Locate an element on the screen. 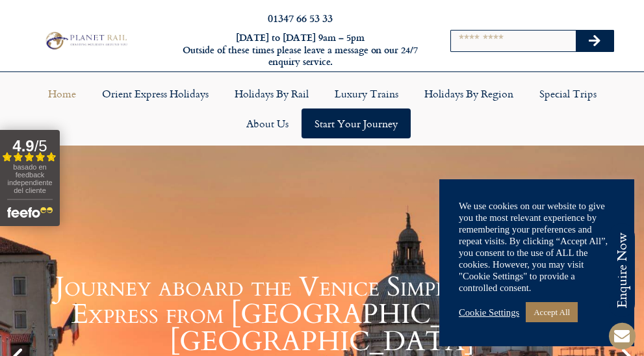 The image size is (644, 356). a: Holidays by Rail is located at coordinates (272, 94).